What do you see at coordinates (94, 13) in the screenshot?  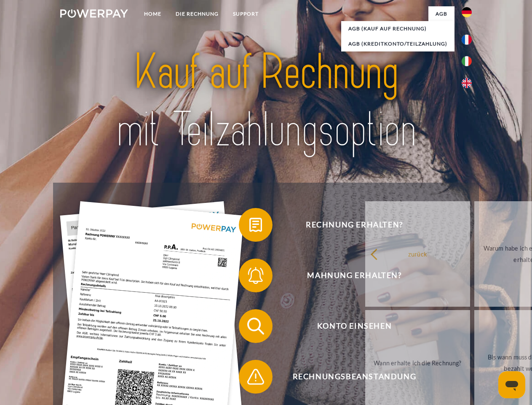 I see `img: logo-powerpay-white.svg` at bounding box center [94, 13].